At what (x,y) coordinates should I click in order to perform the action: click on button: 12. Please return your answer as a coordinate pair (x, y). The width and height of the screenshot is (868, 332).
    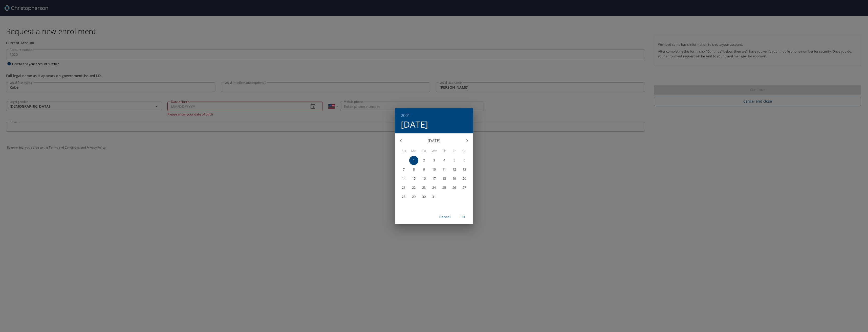
    Looking at the image, I should click on (454, 170).